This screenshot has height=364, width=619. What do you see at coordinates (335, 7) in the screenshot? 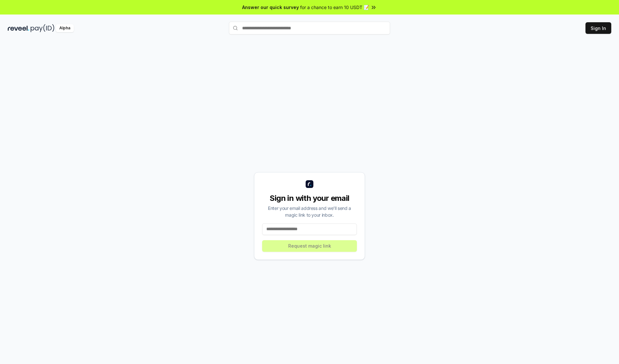
I see `span: for a chance to earn 10 USDT 📝` at bounding box center [335, 7].